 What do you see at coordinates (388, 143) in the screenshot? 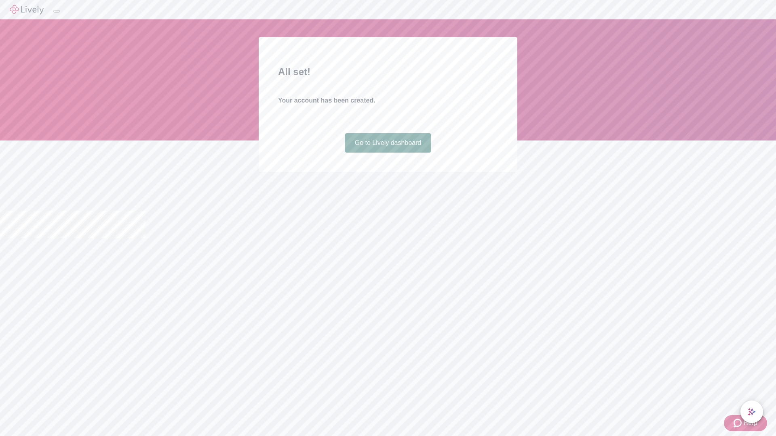
I see `a: Go to Lively dashboard` at bounding box center [388, 143].